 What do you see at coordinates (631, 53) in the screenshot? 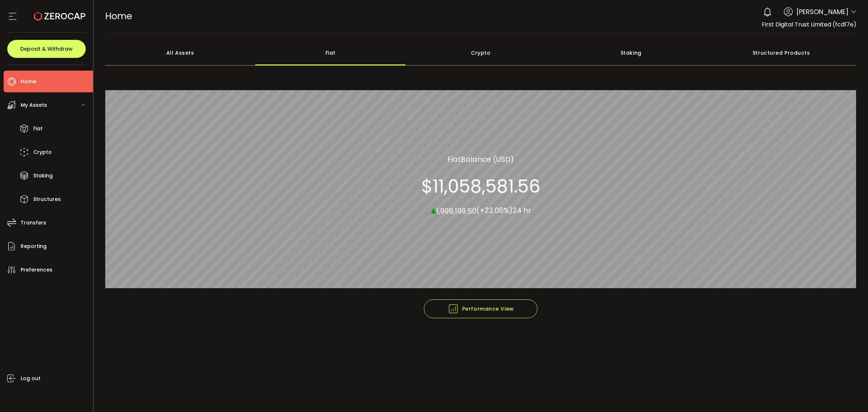
I see `div: Staking` at bounding box center [631, 53].